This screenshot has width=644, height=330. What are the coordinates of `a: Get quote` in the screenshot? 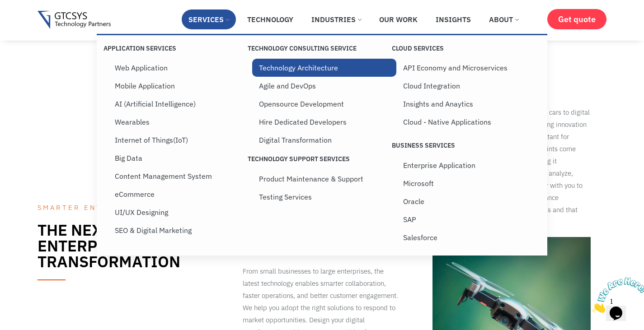 It's located at (577, 19).